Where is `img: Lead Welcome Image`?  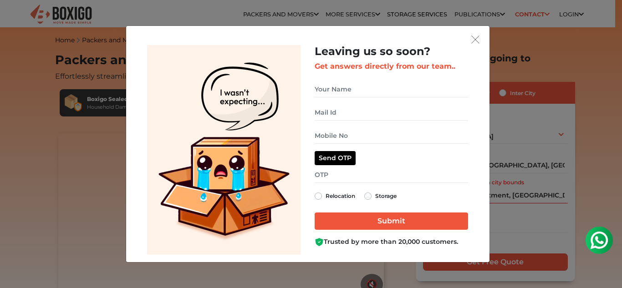
img: Lead Welcome Image is located at coordinates (224, 150).